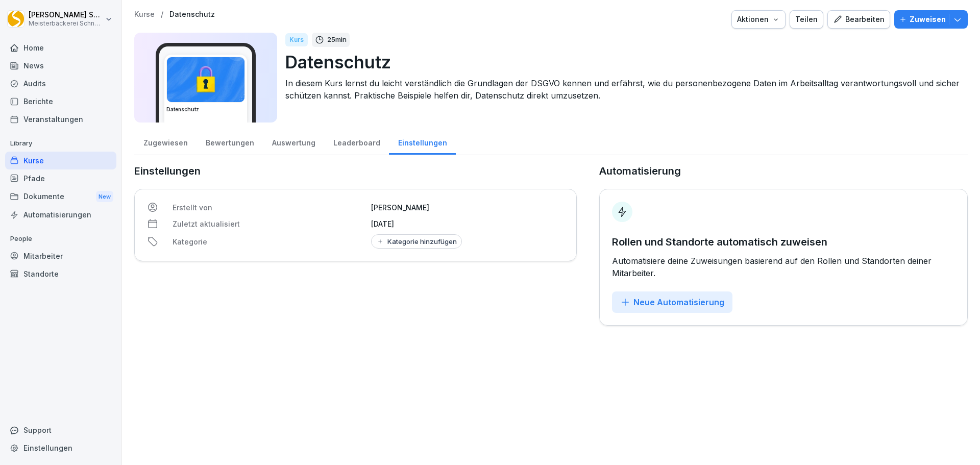  I want to click on div: Kurs, so click(297, 40).